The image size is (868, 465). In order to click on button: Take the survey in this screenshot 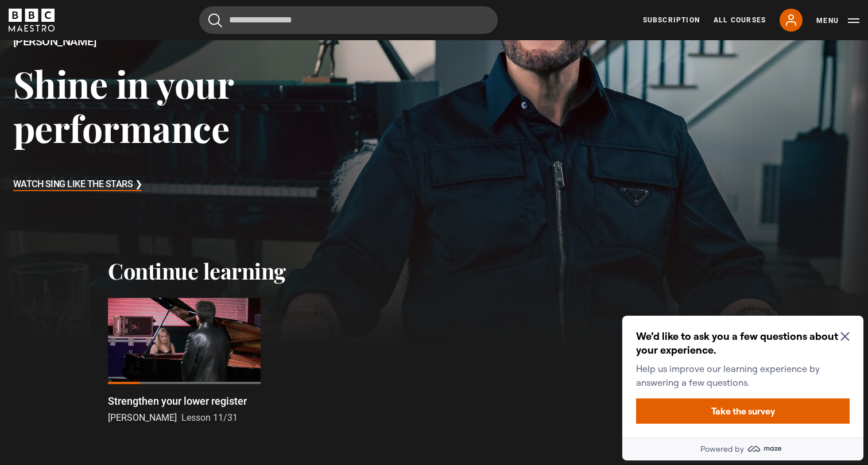, I will do `click(125, 100)`.